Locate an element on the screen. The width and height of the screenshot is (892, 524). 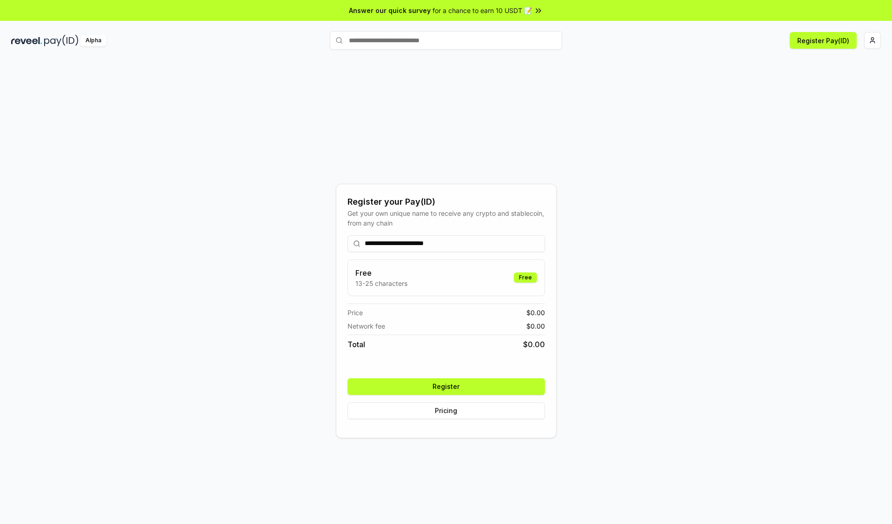
div: Alpha is located at coordinates (93, 40).